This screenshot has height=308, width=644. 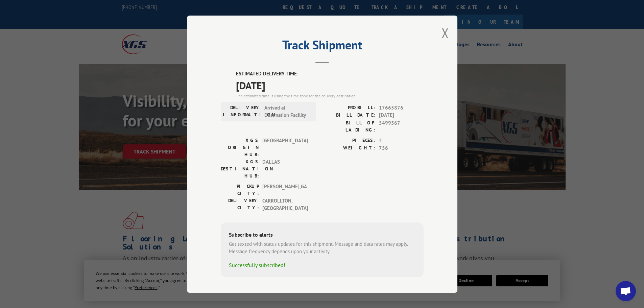 I want to click on label: DELIVERY INFORMATION:, so click(x=242, y=111).